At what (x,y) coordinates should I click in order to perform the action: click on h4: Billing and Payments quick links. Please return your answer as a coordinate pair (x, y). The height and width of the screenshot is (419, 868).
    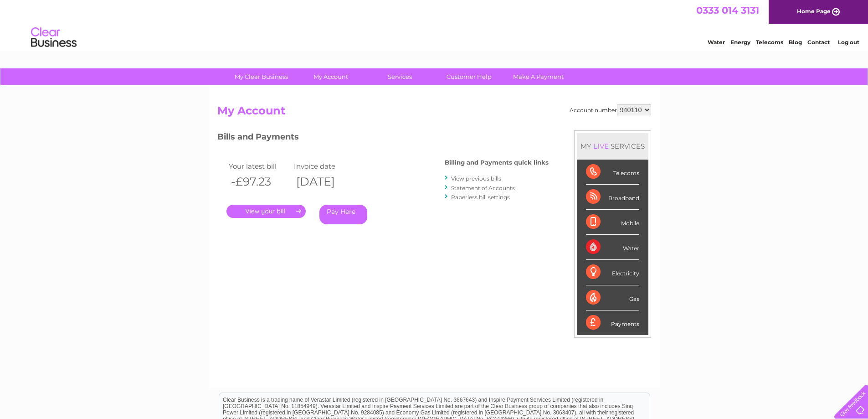
    Looking at the image, I should click on (497, 162).